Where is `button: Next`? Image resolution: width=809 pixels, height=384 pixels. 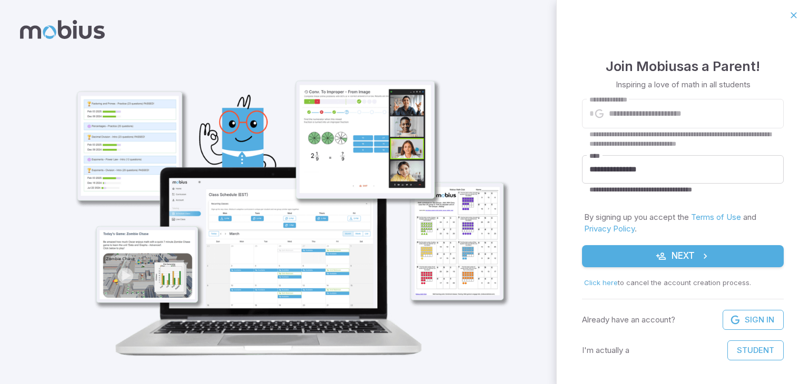 button: Next is located at coordinates (682, 256).